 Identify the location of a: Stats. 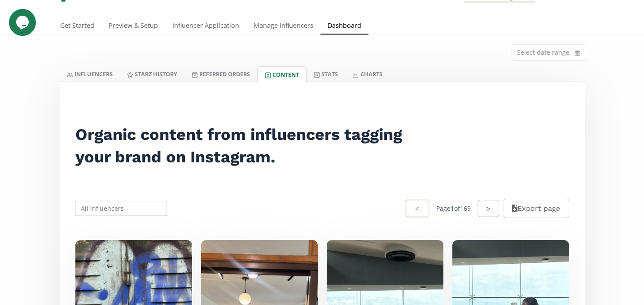
(326, 74).